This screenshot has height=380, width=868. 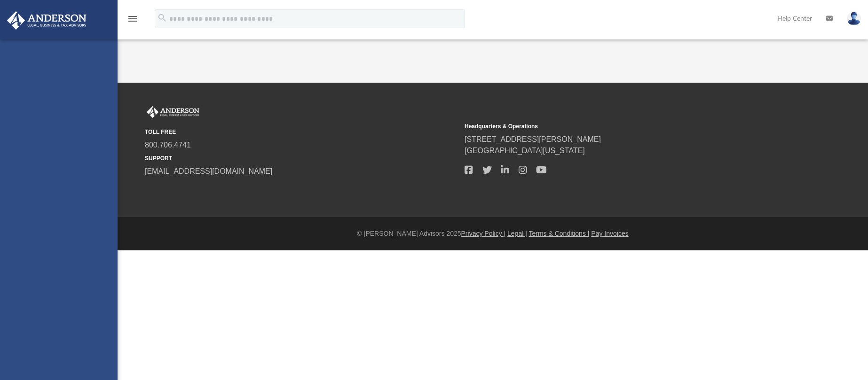 I want to click on img: User Pic, so click(x=854, y=18).